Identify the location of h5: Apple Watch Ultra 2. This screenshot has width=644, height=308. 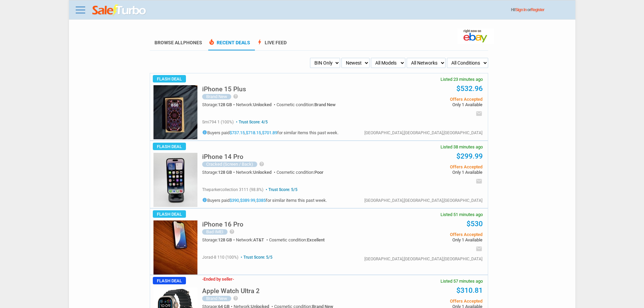
(231, 290).